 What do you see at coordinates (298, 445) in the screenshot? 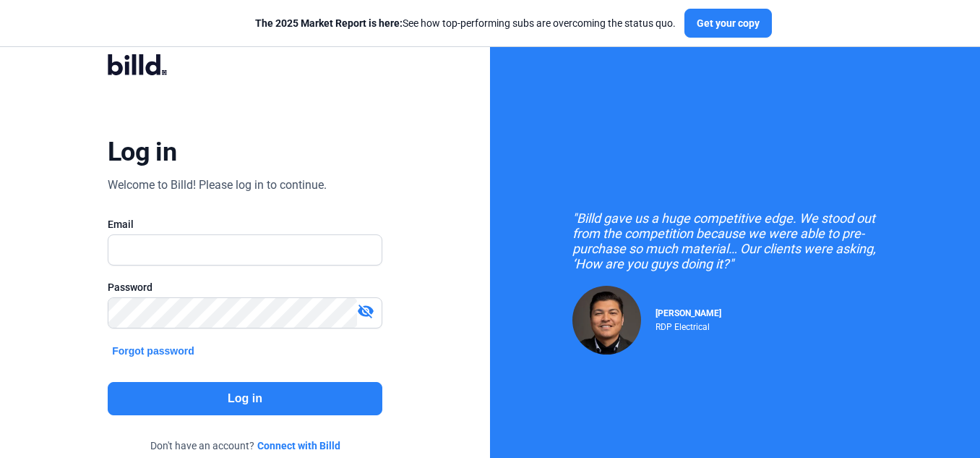
I see `a: Connect with Billd` at bounding box center [298, 445].